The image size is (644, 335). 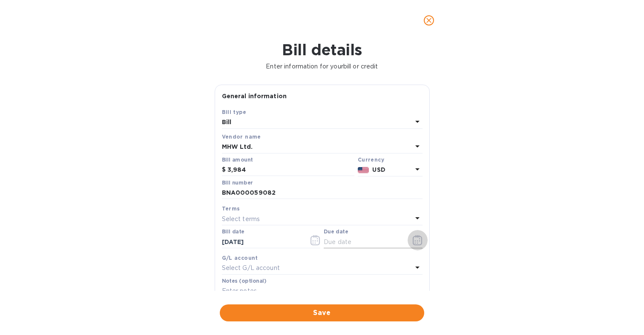 I want to click on b: General information, so click(x=254, y=96).